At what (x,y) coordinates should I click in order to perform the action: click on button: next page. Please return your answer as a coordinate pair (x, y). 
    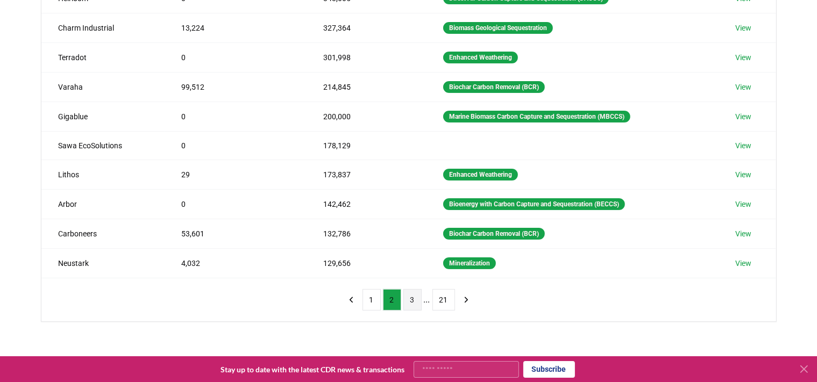
    Looking at the image, I should click on (466, 300).